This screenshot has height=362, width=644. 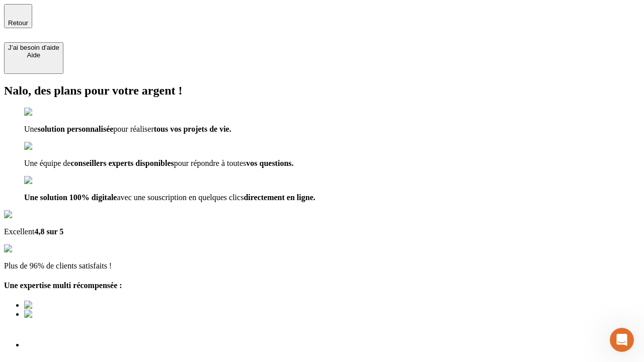 I want to click on span: pour répondre à toutes, so click(x=210, y=163).